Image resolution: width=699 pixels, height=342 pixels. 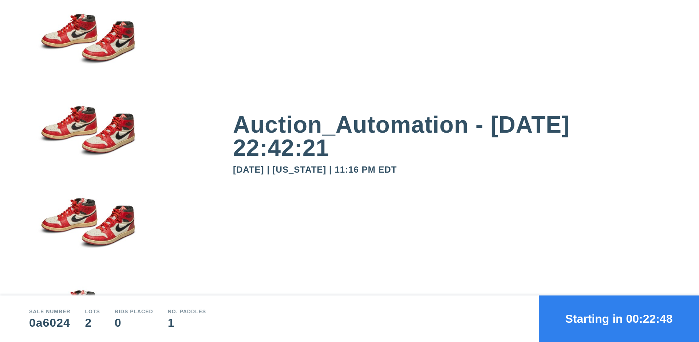 I want to click on div: 0, so click(x=134, y=323).